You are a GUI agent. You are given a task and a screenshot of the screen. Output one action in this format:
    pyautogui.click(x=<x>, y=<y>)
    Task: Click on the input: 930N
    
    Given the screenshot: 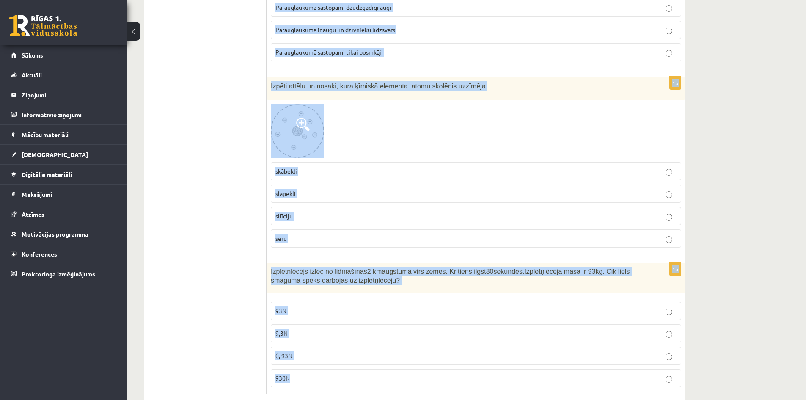 What is the action you would take?
    pyautogui.click(x=669, y=379)
    